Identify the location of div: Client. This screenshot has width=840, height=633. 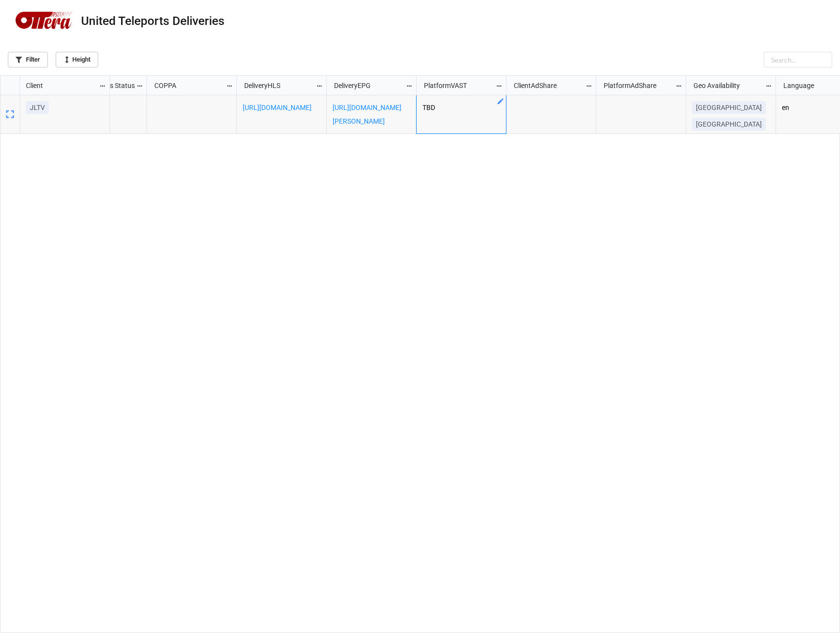
(60, 86).